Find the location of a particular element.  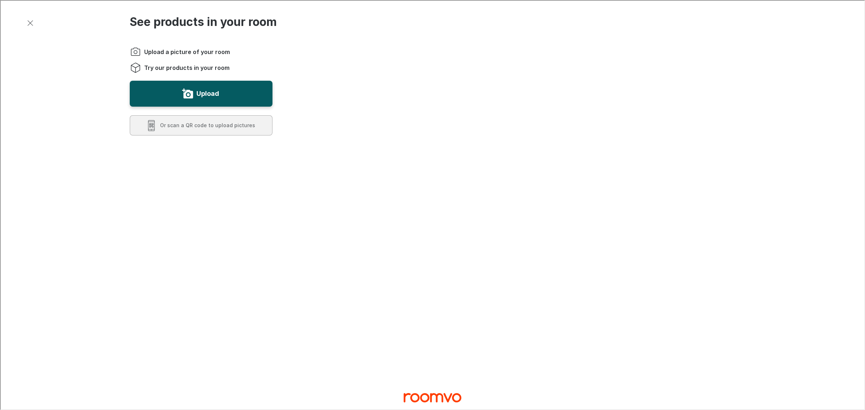

button: Exit visualizer is located at coordinates (30, 22).